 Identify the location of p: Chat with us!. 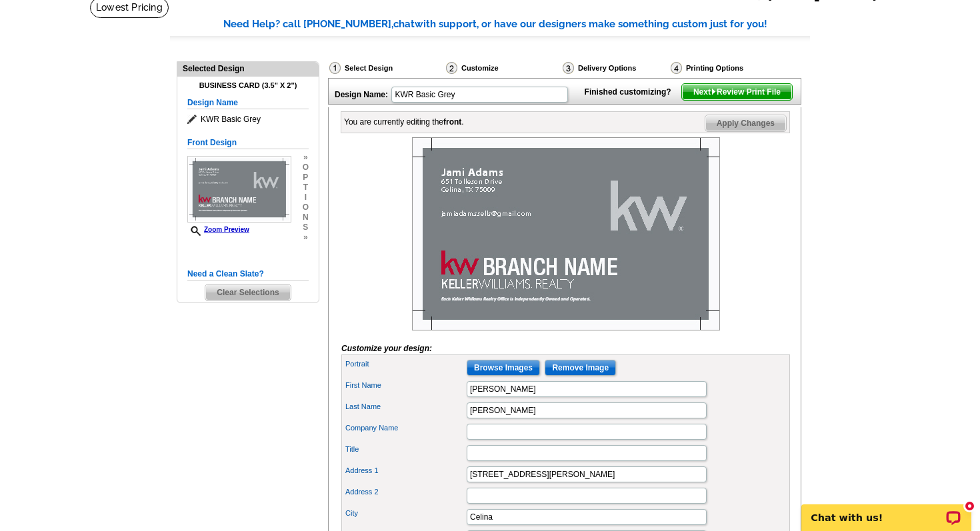
(84, 28).